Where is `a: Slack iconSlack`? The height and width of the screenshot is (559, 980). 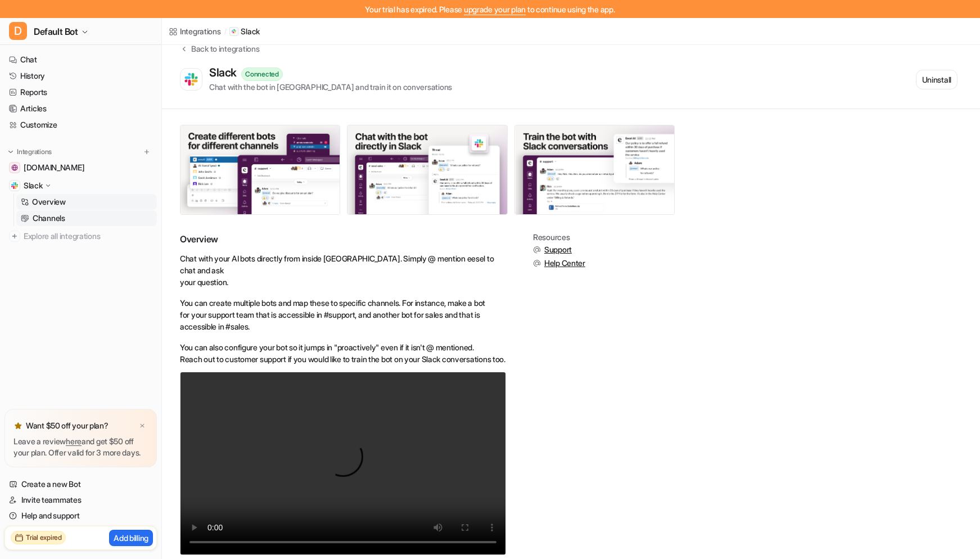 a: Slack iconSlack is located at coordinates (245, 31).